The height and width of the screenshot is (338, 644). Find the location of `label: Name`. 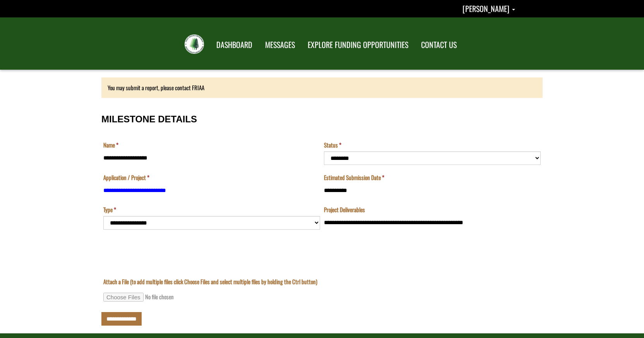

label: Name is located at coordinates (111, 145).